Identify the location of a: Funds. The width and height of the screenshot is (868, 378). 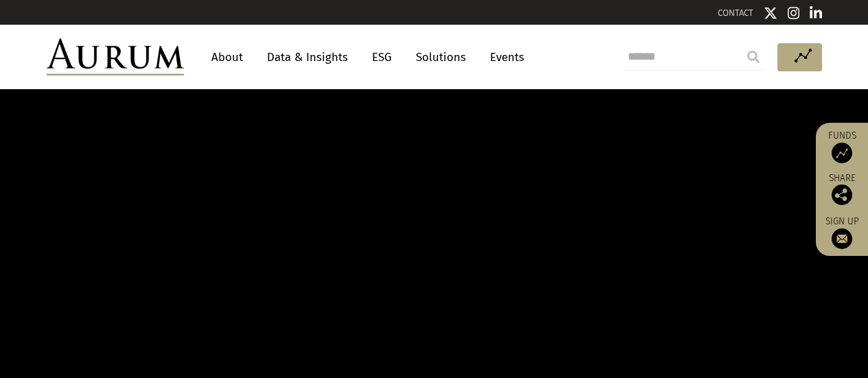
(842, 146).